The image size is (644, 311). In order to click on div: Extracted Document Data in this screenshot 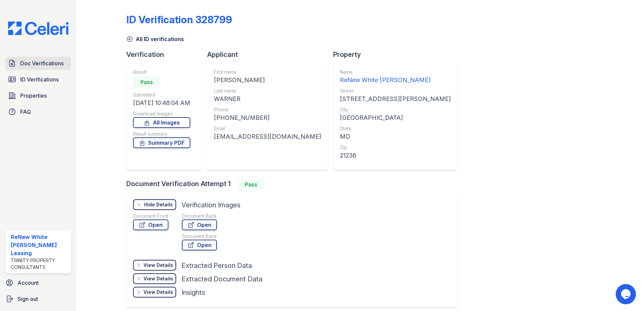, I will do `click(222, 279)`.